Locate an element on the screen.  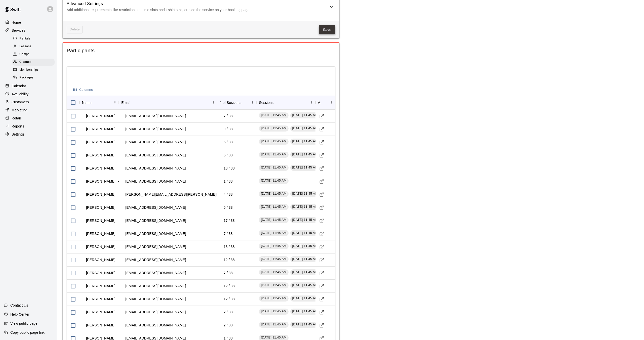
span: Participants is located at coordinates (201, 51).